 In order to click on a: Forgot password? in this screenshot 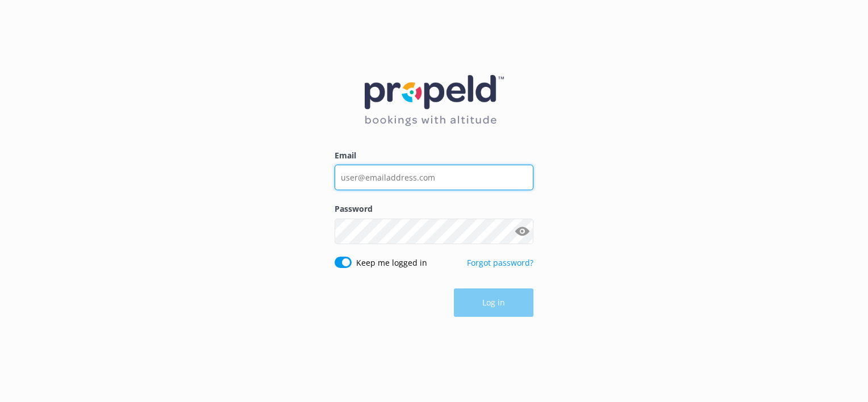, I will do `click(500, 262)`.